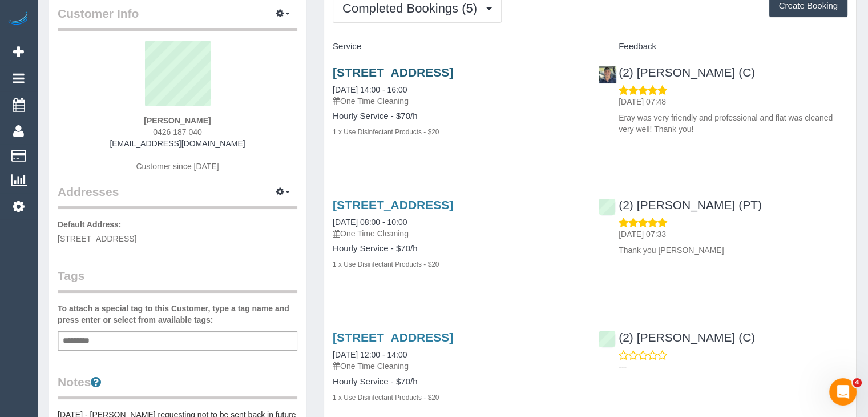 This screenshot has height=417, width=868. Describe the element at coordinates (90, 225) in the screenshot. I see `label: Default Address:` at that location.